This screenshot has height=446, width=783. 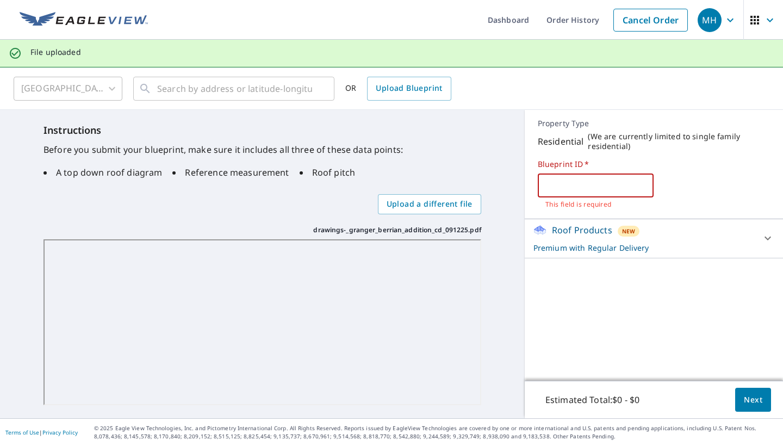 What do you see at coordinates (753, 400) in the screenshot?
I see `span: Next` at bounding box center [753, 400].